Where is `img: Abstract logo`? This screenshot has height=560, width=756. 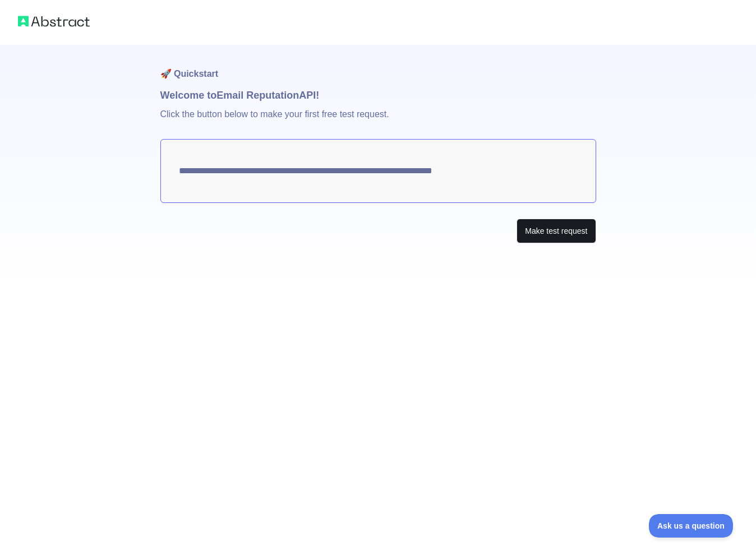 img: Abstract logo is located at coordinates (54, 21).